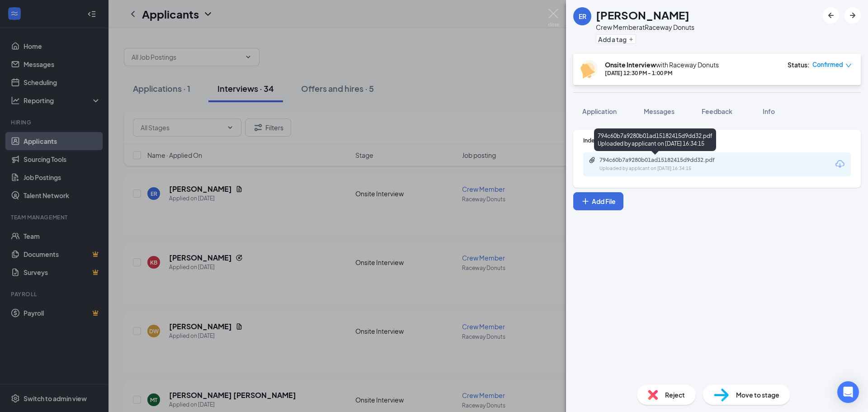  I want to click on span: Reject, so click(675, 395).